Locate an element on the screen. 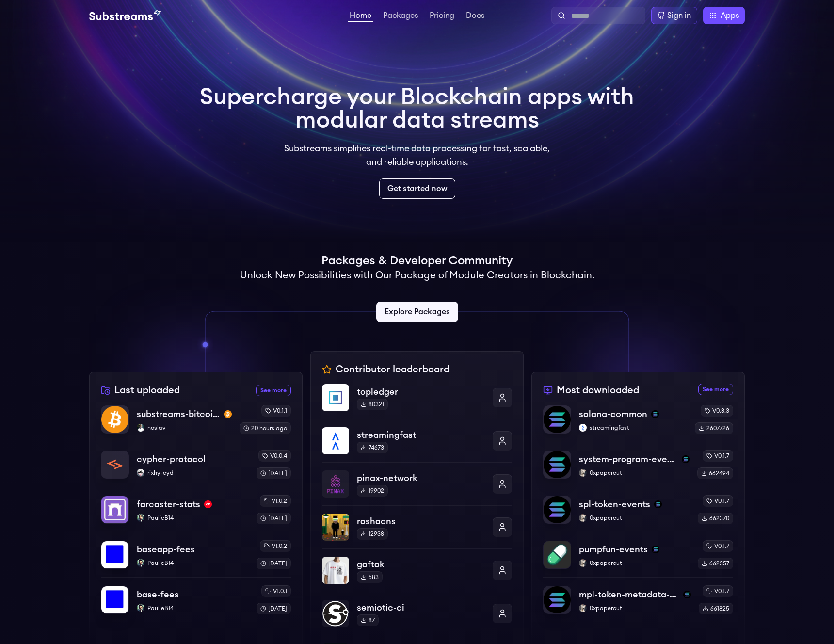  p: substreams-bitcoin-main is located at coordinates (179, 415).